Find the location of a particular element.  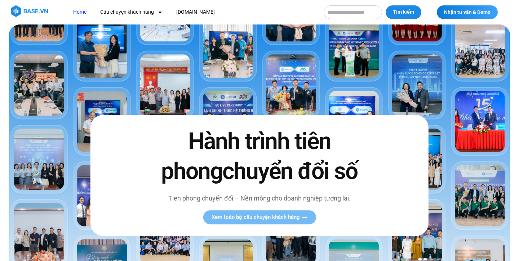

nav: Menu is located at coordinates (192, 12).